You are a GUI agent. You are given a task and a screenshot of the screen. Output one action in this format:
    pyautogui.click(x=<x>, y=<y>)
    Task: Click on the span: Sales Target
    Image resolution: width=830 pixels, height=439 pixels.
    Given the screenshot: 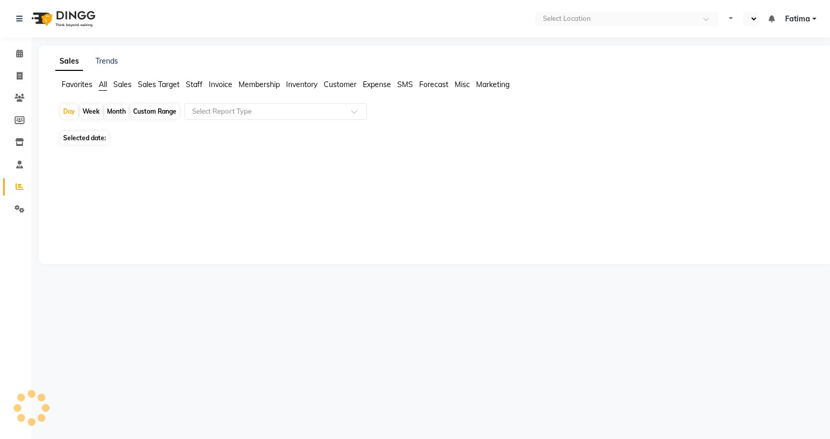 What is the action you would take?
    pyautogui.click(x=159, y=85)
    